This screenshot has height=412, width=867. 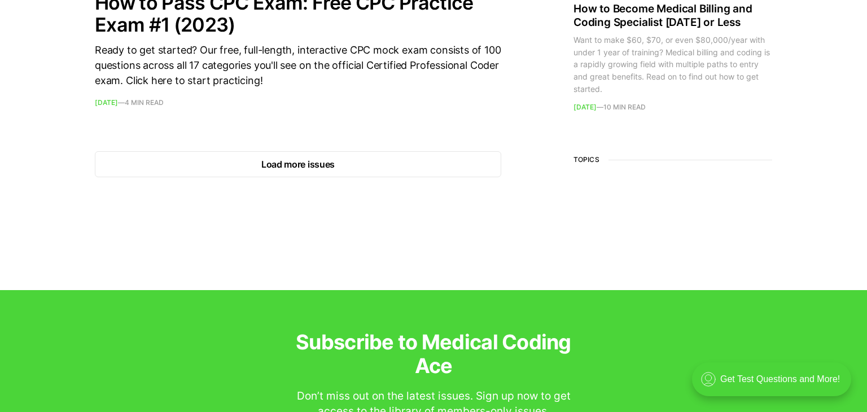 What do you see at coordinates (433, 354) in the screenshot?
I see `h3: Subscribe to Medical Coding Ace` at bounding box center [433, 354].